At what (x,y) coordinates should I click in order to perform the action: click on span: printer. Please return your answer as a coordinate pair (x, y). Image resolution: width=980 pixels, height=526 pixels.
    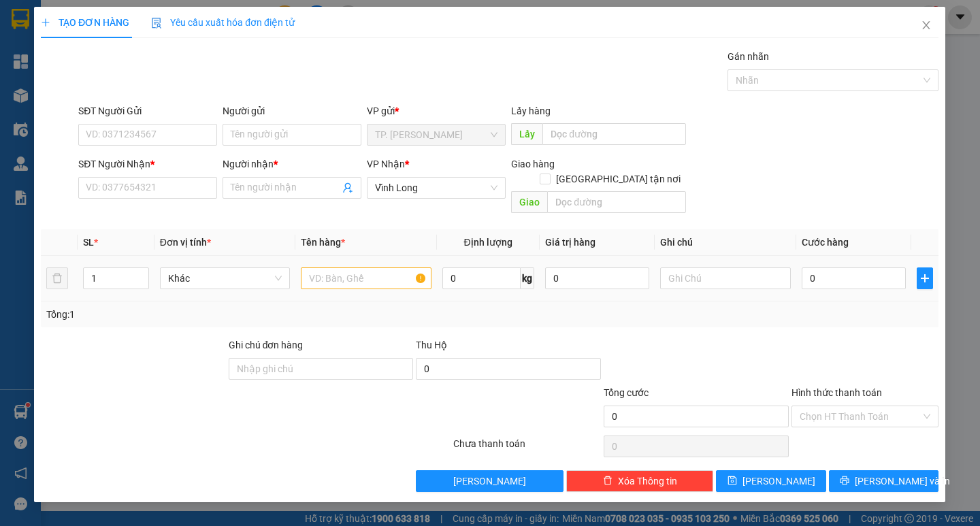
    Looking at the image, I should click on (844, 481).